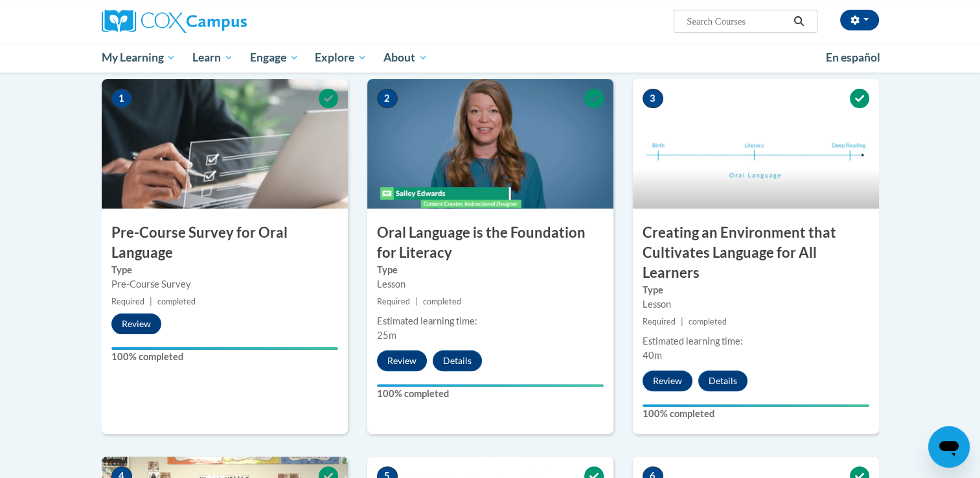 This screenshot has height=478, width=980. Describe the element at coordinates (174, 22) in the screenshot. I see `img: Cox Campus` at that location.